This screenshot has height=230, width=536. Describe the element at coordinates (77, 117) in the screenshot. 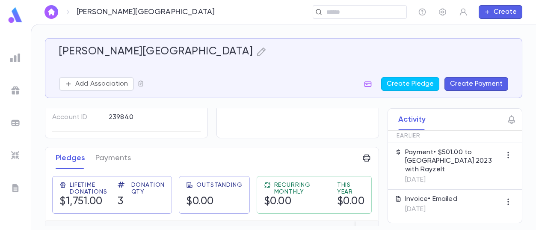

I see `p: Account ID` at that location.